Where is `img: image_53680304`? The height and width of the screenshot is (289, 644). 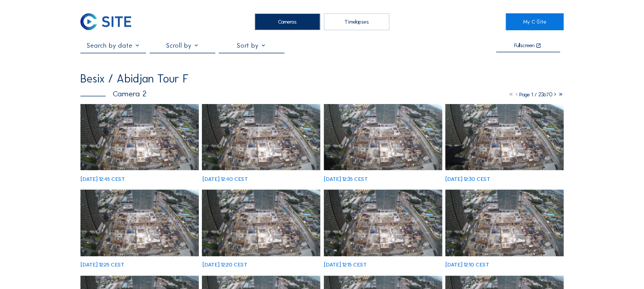 img: image_53680304 is located at coordinates (383, 137).